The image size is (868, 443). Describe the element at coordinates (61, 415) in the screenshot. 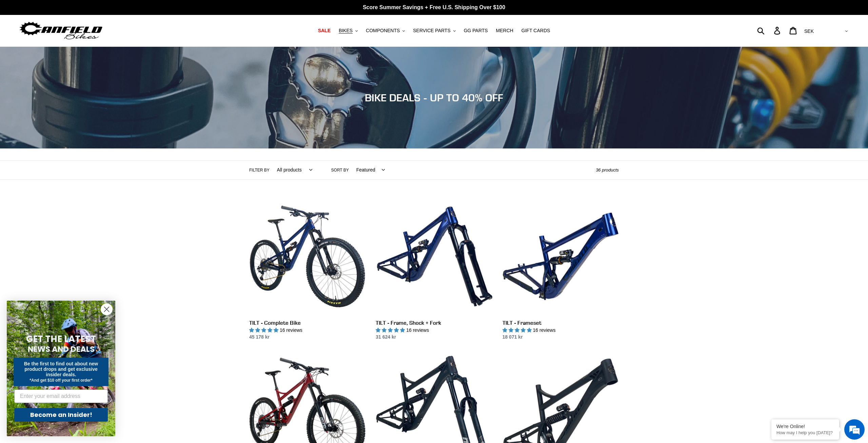

I see `button: Become an Insider!` at that location.